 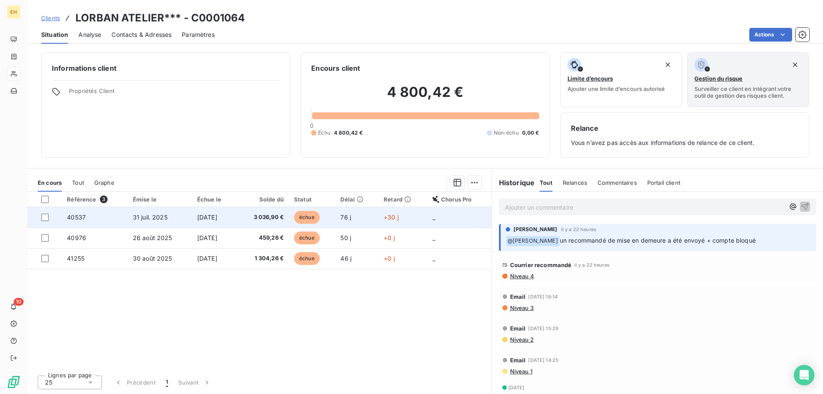 I want to click on a: Clients, so click(x=51, y=18).